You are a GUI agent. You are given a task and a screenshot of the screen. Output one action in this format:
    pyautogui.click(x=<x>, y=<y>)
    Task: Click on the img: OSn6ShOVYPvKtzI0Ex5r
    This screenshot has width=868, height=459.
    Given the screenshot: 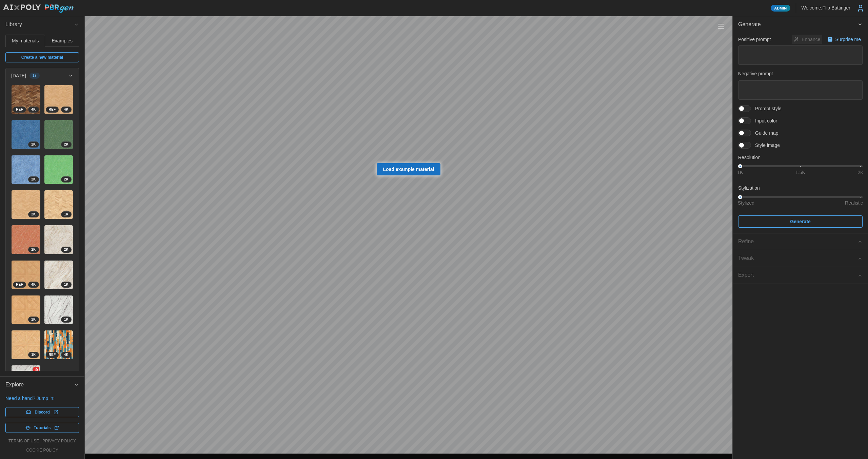 What is the action you would take?
    pyautogui.click(x=25, y=204)
    